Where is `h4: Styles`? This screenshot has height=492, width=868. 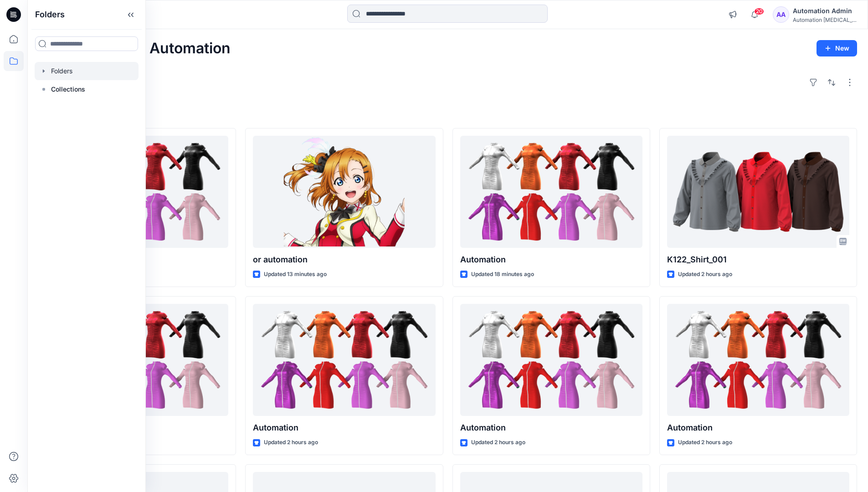 h4: Styles is located at coordinates (447, 113).